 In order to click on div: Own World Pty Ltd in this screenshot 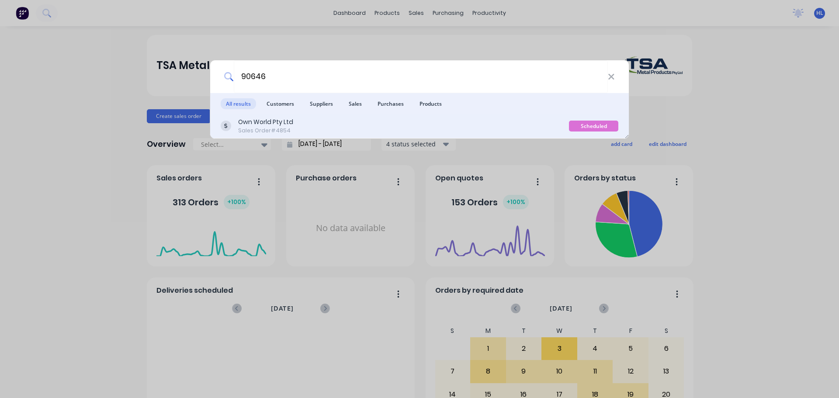, I will do `click(266, 122)`.